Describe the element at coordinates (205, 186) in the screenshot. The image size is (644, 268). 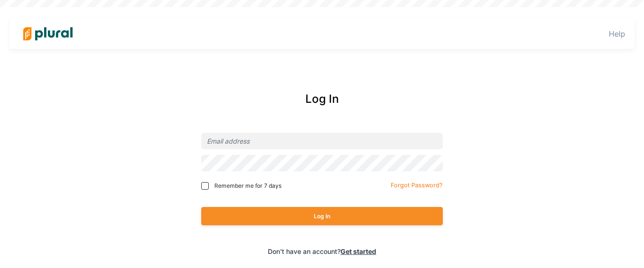
I see `input: Remember me for 7 days` at that location.